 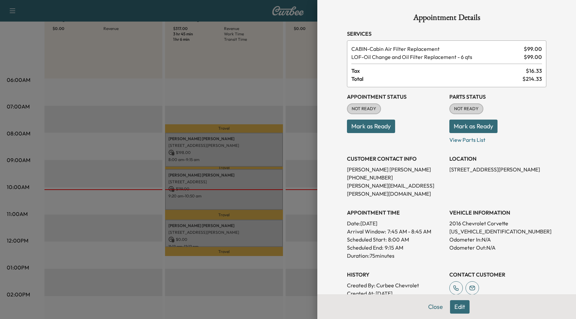 I want to click on span: Tax, so click(x=438, y=71).